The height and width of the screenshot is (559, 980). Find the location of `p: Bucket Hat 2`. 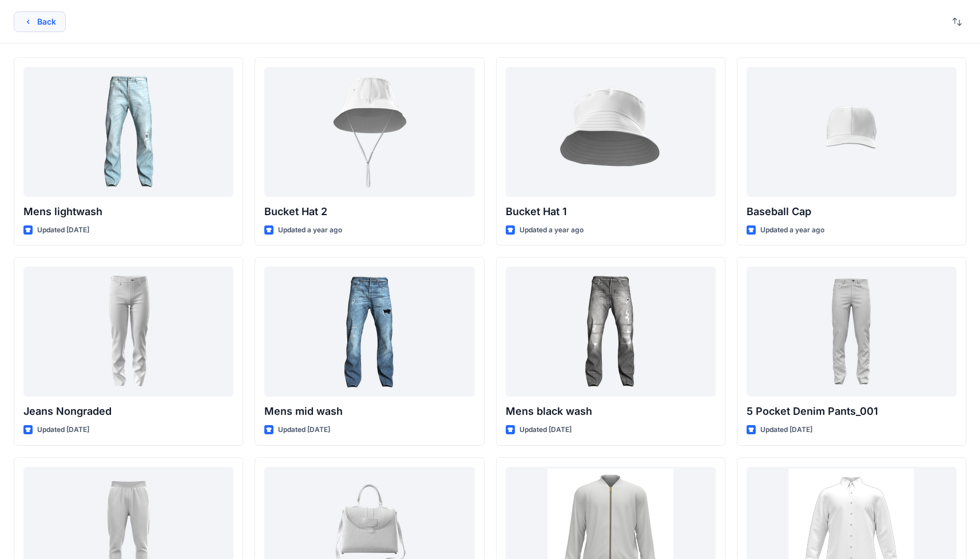

p: Bucket Hat 2 is located at coordinates (369, 212).